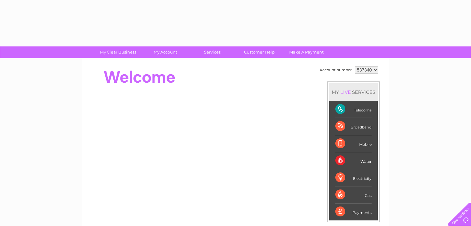 The image size is (471, 226). Describe the element at coordinates (353, 178) in the screenshot. I see `div: Electricity` at that location.